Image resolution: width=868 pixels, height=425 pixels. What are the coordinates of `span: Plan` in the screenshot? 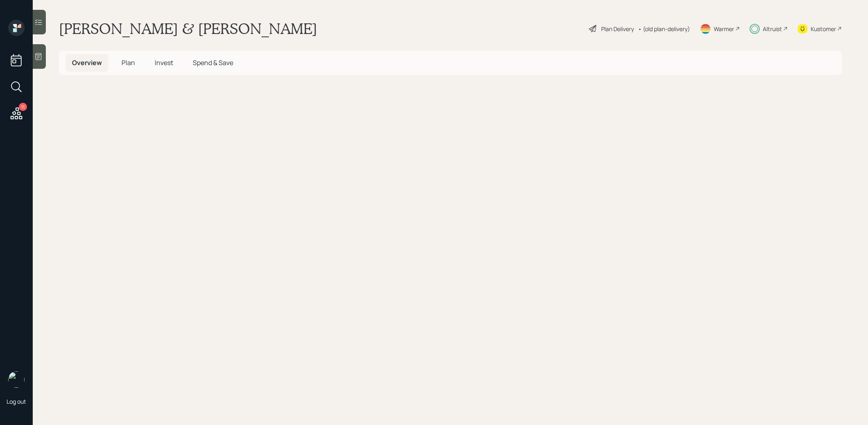 It's located at (128, 63).